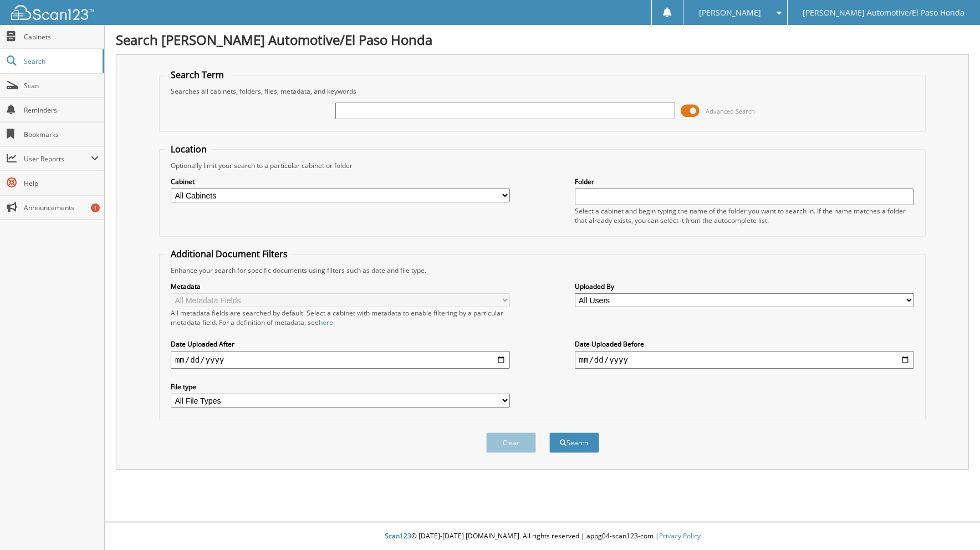 The height and width of the screenshot is (550, 980). I want to click on span: User Reports, so click(57, 159).